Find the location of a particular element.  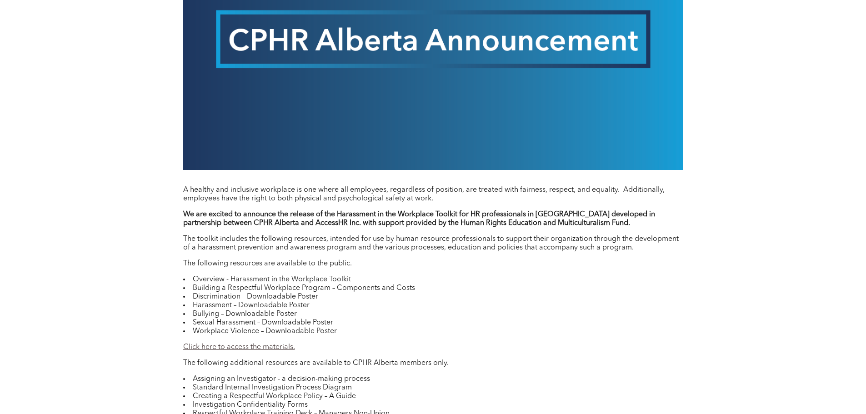

li: Standard Internal Investigation Process Diagram is located at coordinates (433, 388).